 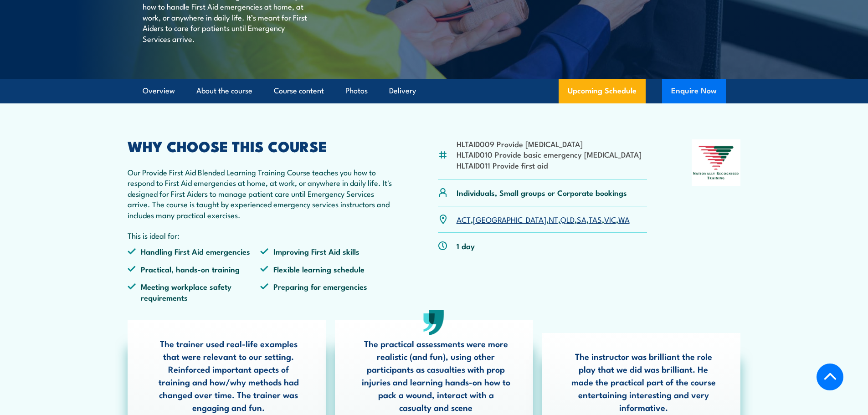 I want to click on p: This is ideal for:, so click(x=261, y=235).